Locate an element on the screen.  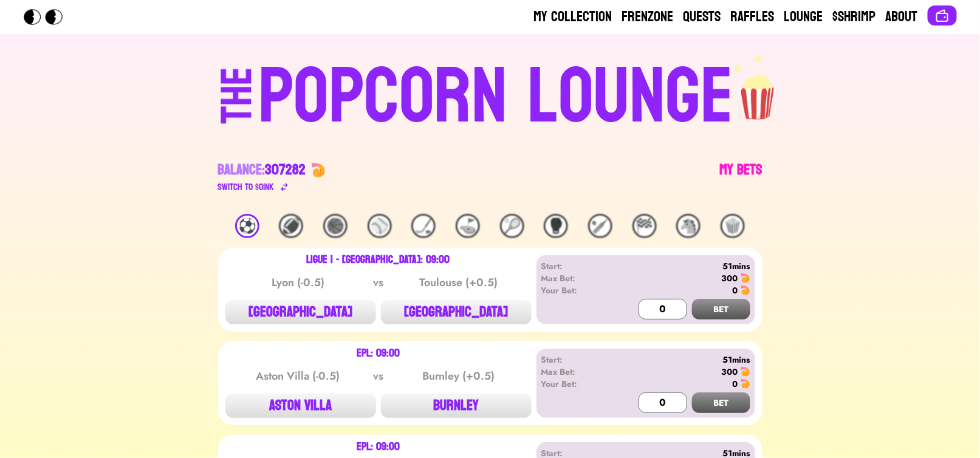
a: About is located at coordinates (901, 17).